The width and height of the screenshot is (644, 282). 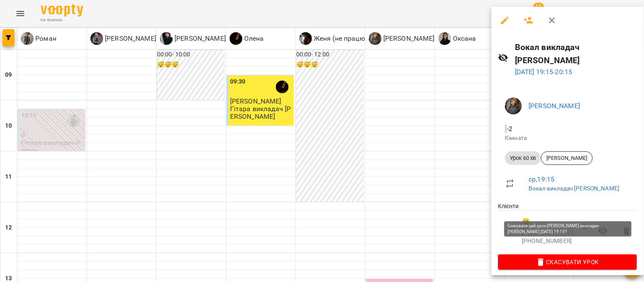 What do you see at coordinates (542, 179) in the screenshot?
I see `a: ср , 19:15` at bounding box center [542, 179].